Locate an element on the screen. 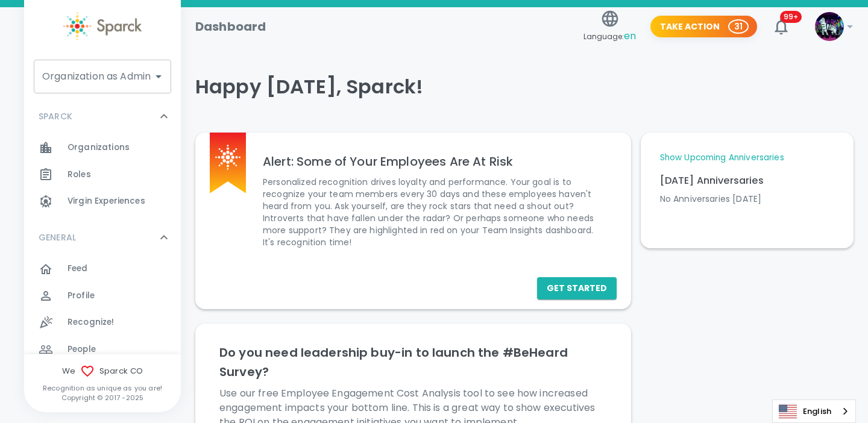  p: Copyright © 2017 - 2025 is located at coordinates (103, 398).